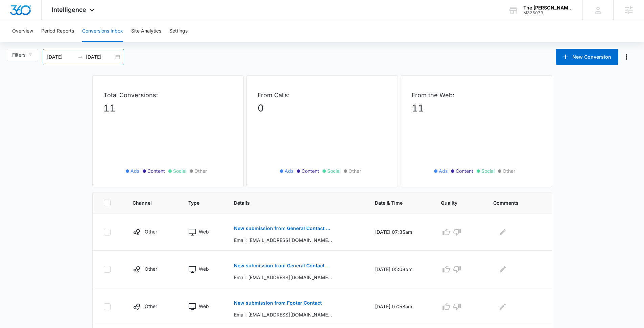 Image resolution: width=644 pixels, height=328 pixels. I want to click on div: account id, so click(548, 13).